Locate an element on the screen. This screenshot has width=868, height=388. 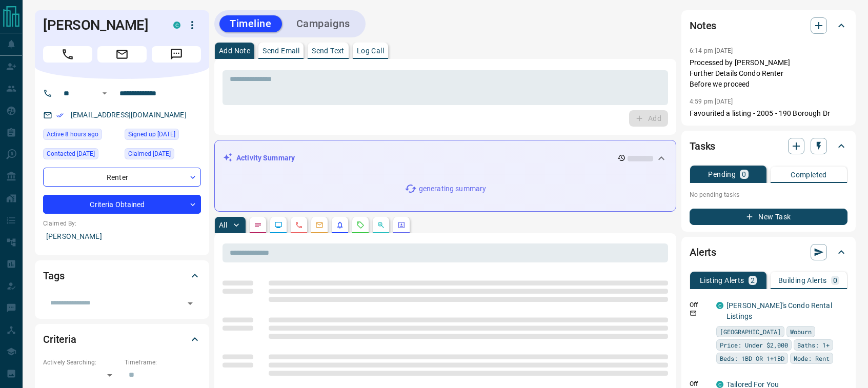
svg: Email is located at coordinates (693, 313).